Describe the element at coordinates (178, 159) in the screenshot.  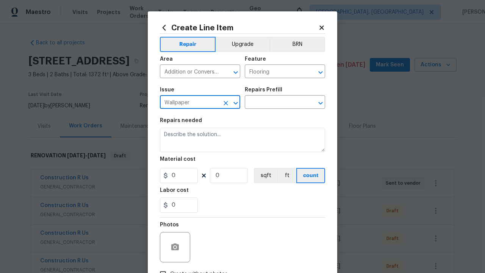
I see `h5: Material cost` at that location.